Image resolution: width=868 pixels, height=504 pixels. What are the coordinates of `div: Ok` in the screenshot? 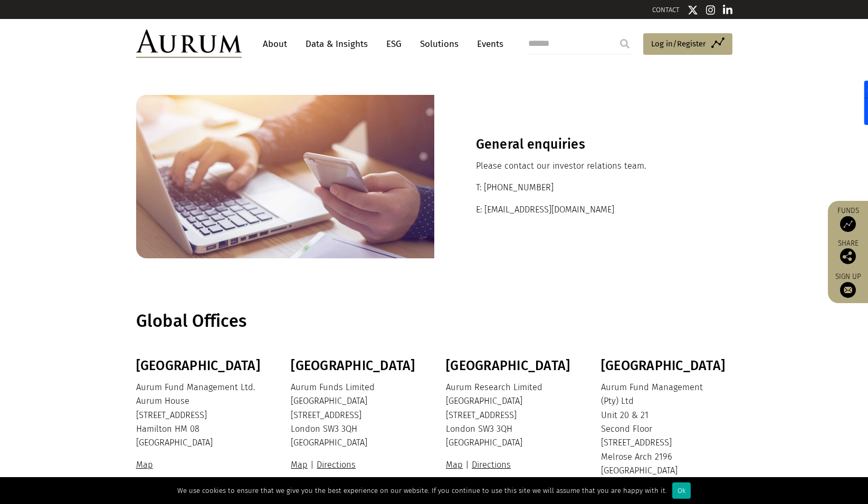 It's located at (681, 491).